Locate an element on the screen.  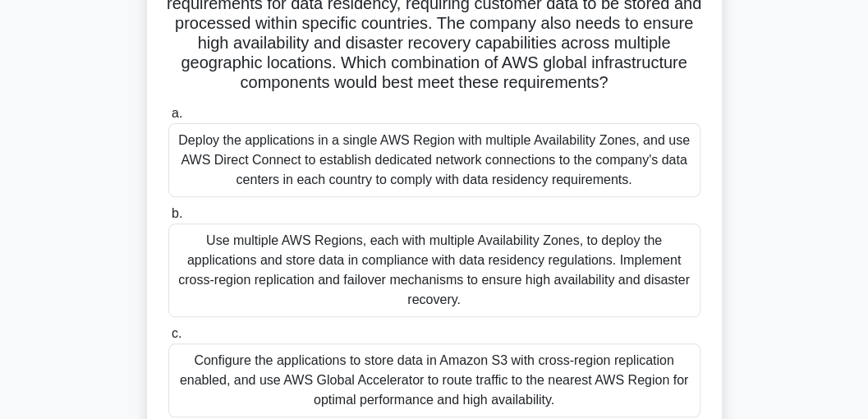
div: Configure the applications to store data in Amazon S3 with cross-region replication enabled, and ... is located at coordinates (434, 380).